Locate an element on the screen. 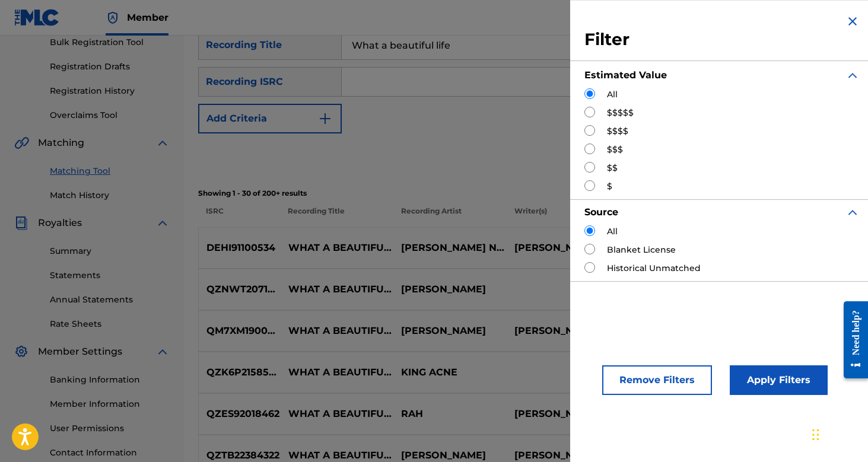  p: DEHI91100534 is located at coordinates (239, 248).